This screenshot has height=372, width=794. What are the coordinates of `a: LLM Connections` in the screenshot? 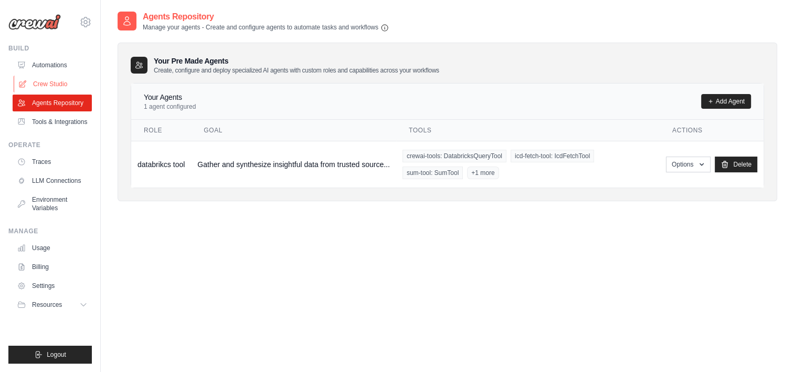 It's located at (52, 181).